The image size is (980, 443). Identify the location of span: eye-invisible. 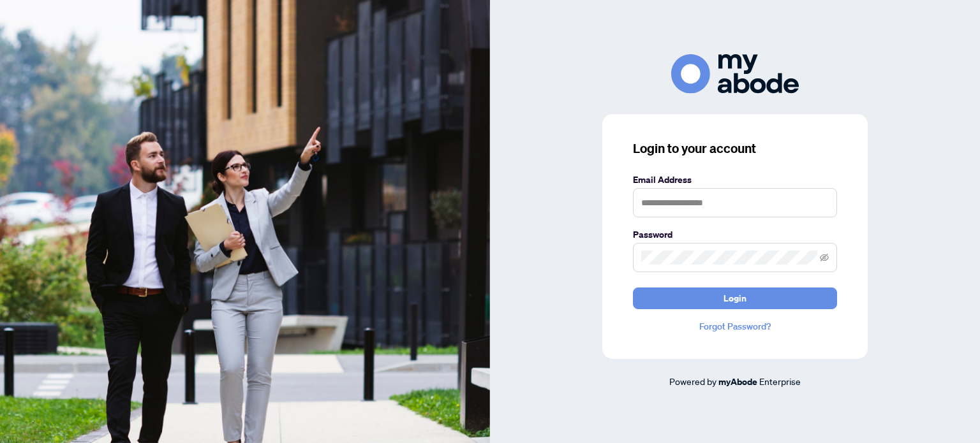
(825, 258).